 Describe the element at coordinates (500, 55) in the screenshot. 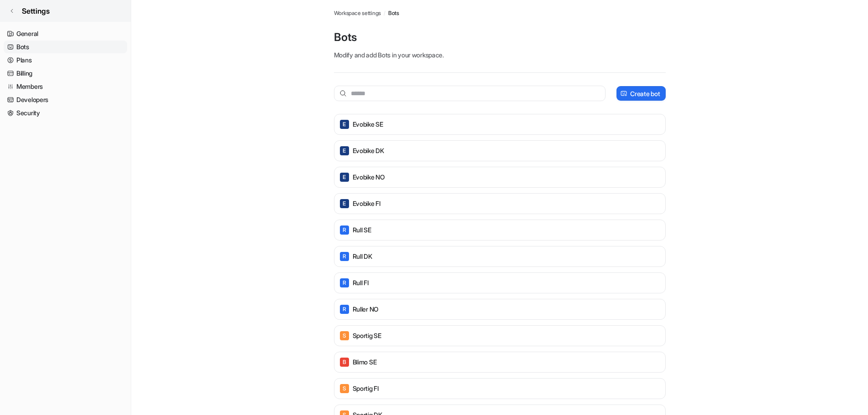

I see `p: Modify and add Bots in your workspace.` at that location.